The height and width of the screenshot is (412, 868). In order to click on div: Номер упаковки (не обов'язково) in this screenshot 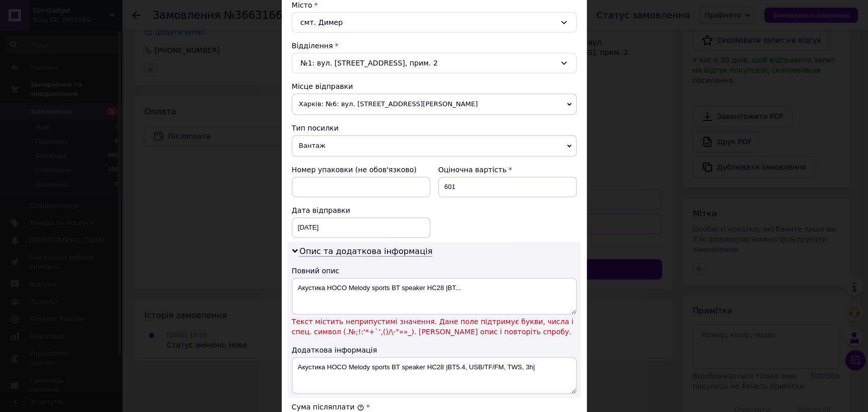, I will do `click(361, 170)`.